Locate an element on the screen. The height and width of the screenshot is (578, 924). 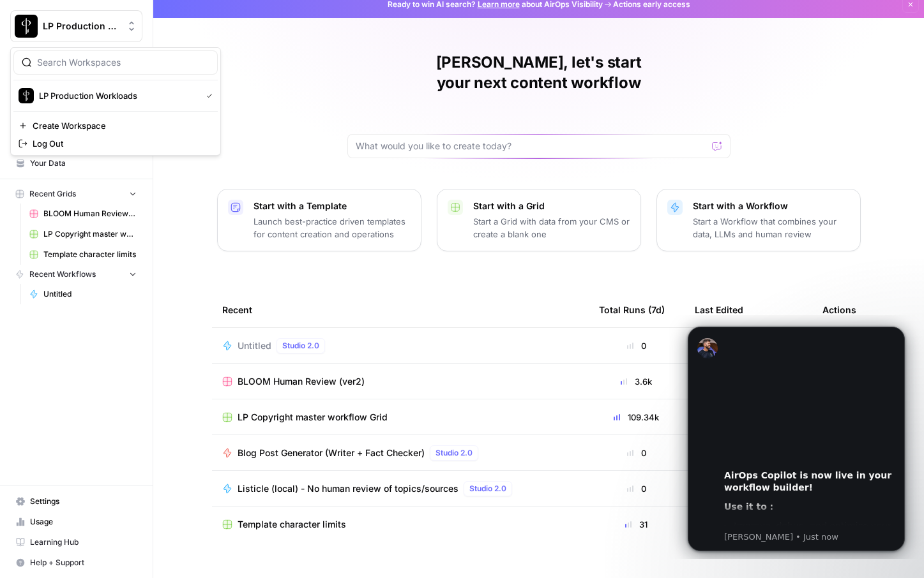
div: Workspace: LP Production Workloads is located at coordinates (116, 101).